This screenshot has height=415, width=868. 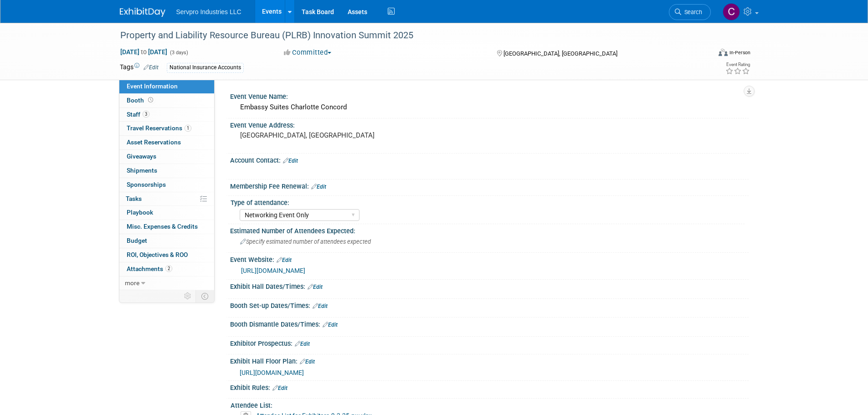 I want to click on a: Attachments2, so click(x=167, y=269).